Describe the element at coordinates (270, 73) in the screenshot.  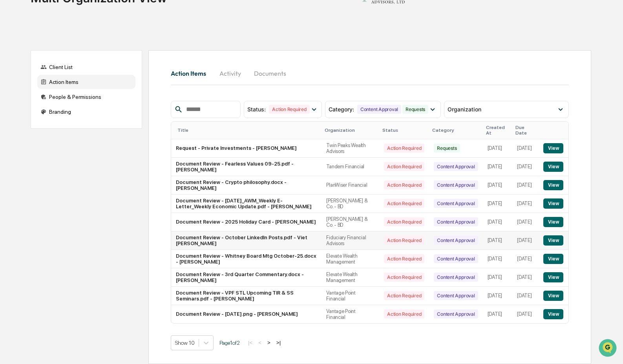
I see `button: Documents` at that location.